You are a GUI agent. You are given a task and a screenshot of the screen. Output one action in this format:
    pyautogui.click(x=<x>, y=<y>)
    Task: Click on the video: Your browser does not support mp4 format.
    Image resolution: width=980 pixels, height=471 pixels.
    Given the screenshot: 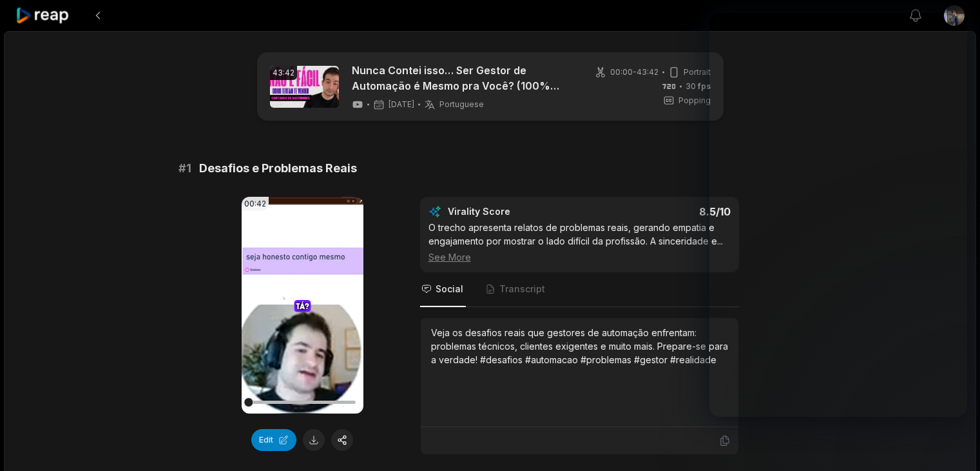 What is the action you would take?
    pyautogui.click(x=302, y=305)
    